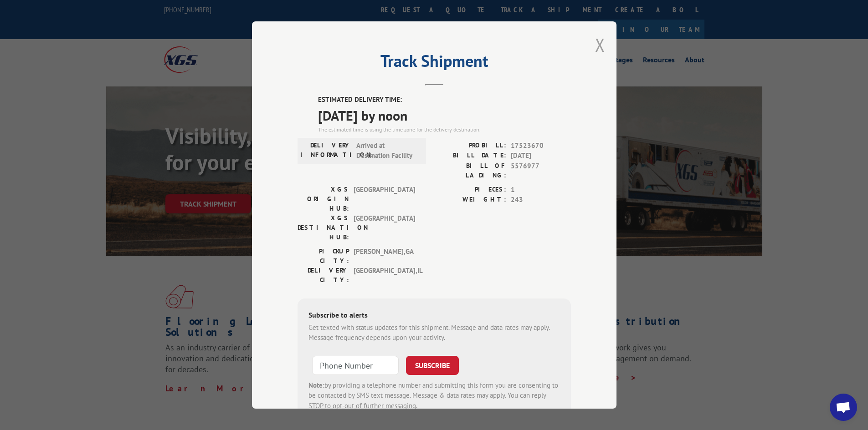 The height and width of the screenshot is (430, 868). What do you see at coordinates (323, 227) in the screenshot?
I see `label: XGS DESTINATION HUB:` at bounding box center [323, 227].